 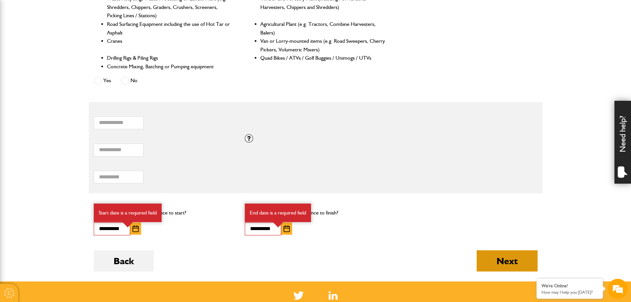 What do you see at coordinates (298, 295) in the screenshot?
I see `a: Twitter` at bounding box center [298, 295].